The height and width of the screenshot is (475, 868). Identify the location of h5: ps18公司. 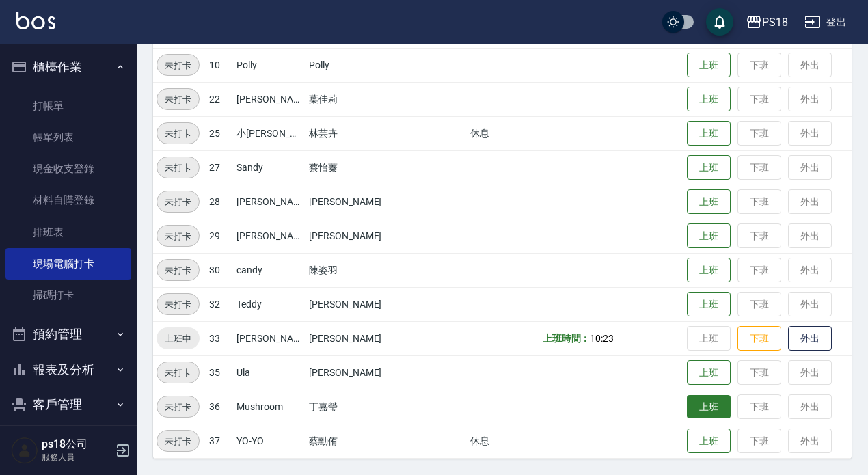
(77, 444).